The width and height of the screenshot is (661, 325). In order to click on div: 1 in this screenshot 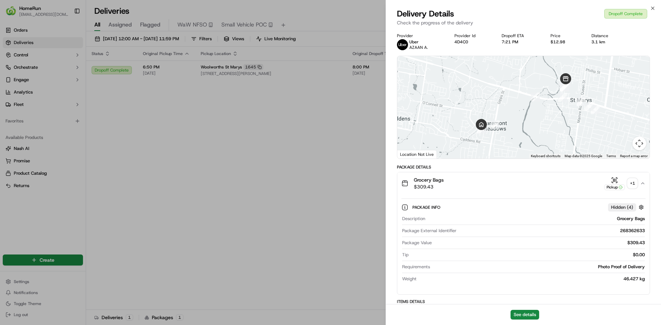, I will do `click(562, 97)`.